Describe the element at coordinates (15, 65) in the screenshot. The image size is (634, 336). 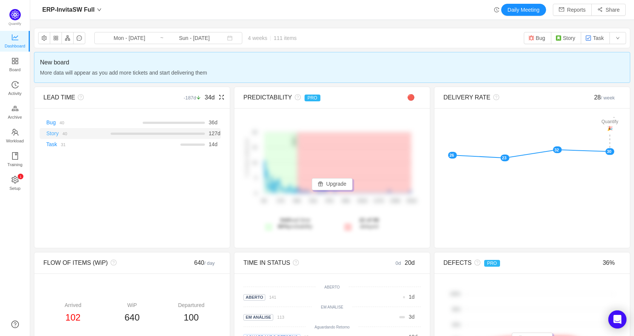
I see `a: Board` at that location.